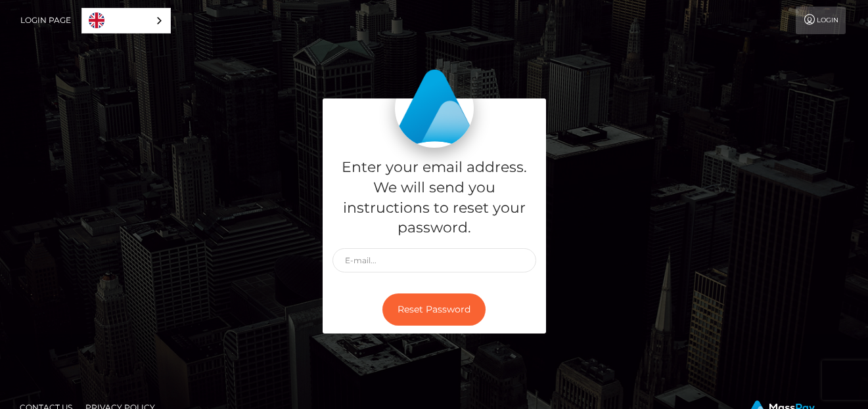 The image size is (868, 409). I want to click on h5: Enter your email address. We will send you instructions to reset your password., so click(434, 198).